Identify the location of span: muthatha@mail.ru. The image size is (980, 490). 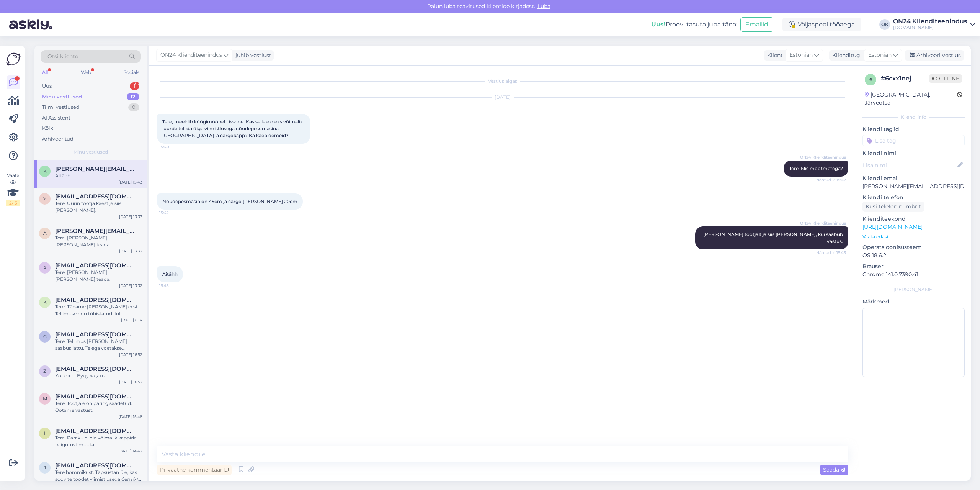
(95, 396).